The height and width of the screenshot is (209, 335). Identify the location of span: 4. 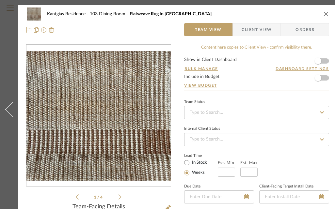
(102, 197).